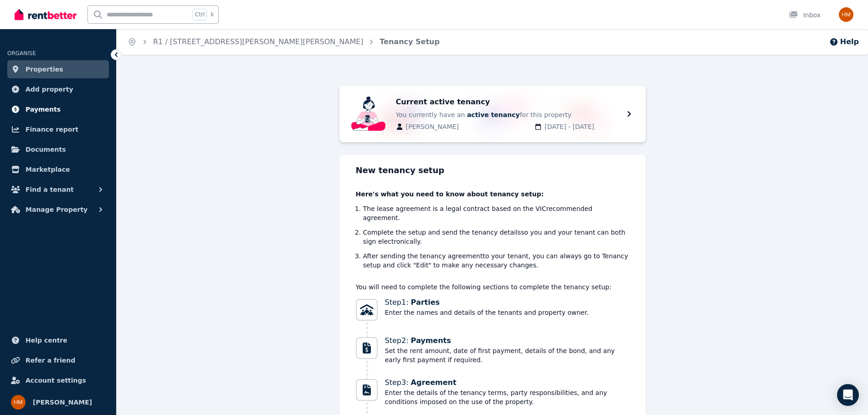 This screenshot has height=415, width=868. Describe the element at coordinates (56, 380) in the screenshot. I see `span: Account settings` at that location.